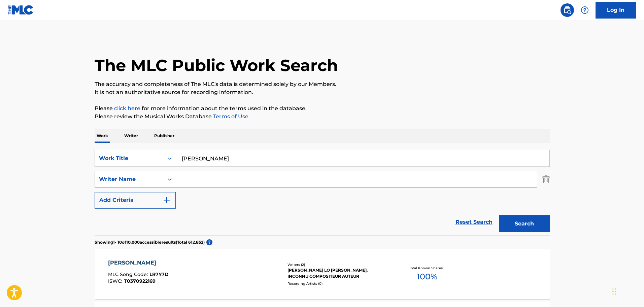 The height and width of the screenshot is (307, 644). Describe the element at coordinates (164, 136) in the screenshot. I see `p: Publisher` at that location.